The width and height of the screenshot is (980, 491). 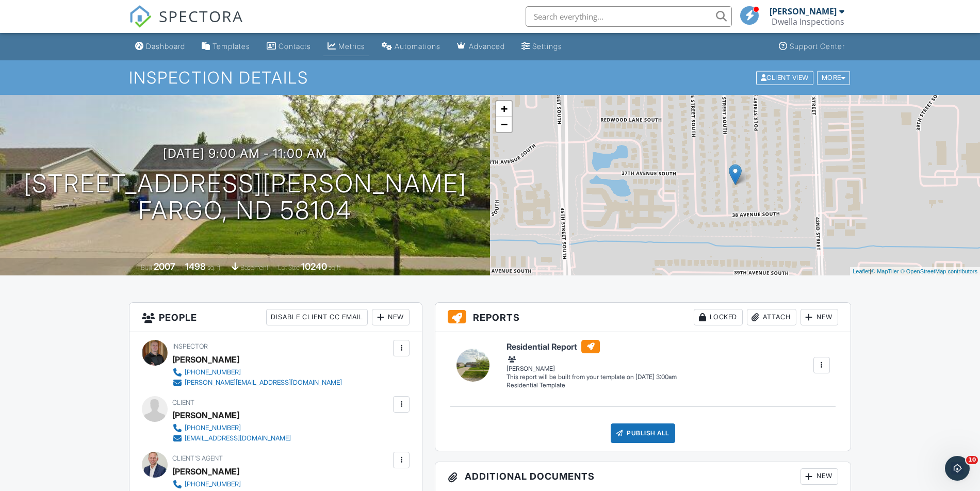 I want to click on a: Metrics, so click(x=346, y=46).